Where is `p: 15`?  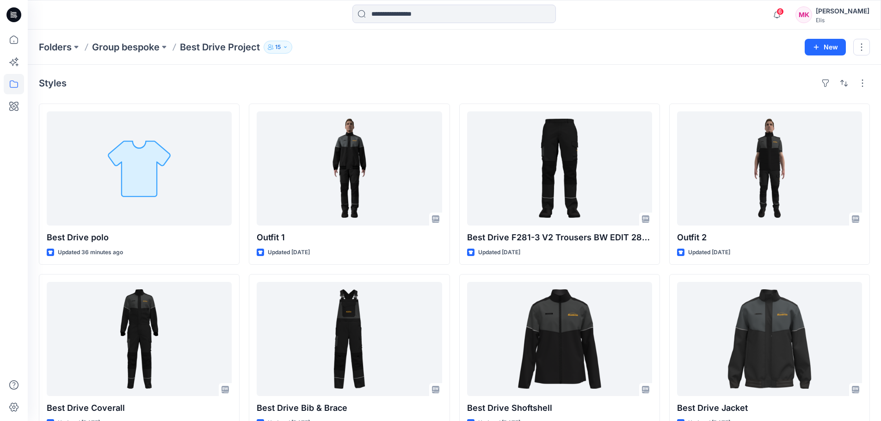 p: 15 is located at coordinates (278, 47).